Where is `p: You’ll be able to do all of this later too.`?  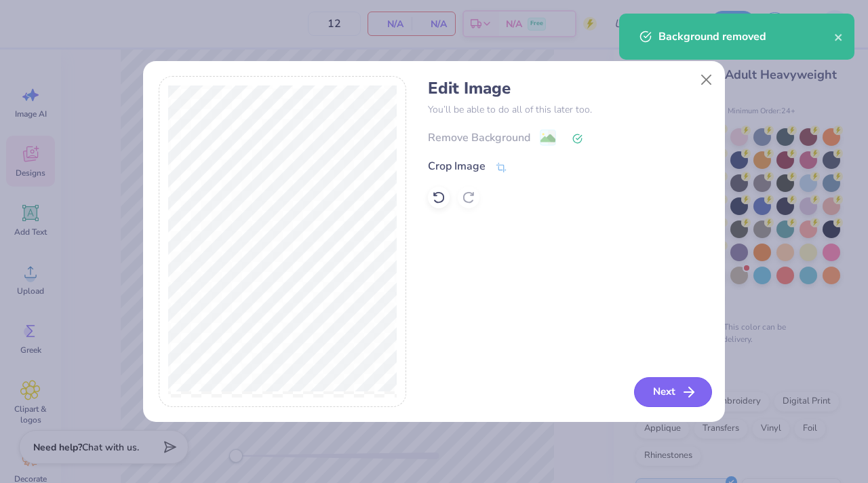
p: You’ll be able to do all of this later too. is located at coordinates (568, 109).